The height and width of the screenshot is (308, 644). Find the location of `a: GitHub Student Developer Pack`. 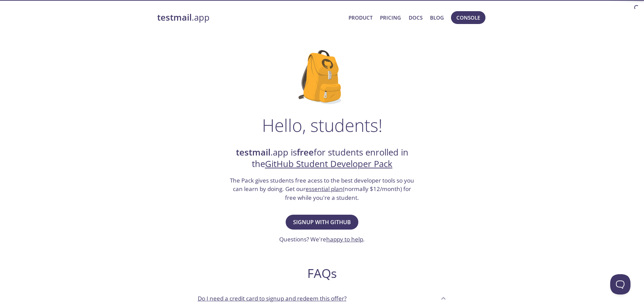

a: GitHub Student Developer Pack is located at coordinates (328, 163).